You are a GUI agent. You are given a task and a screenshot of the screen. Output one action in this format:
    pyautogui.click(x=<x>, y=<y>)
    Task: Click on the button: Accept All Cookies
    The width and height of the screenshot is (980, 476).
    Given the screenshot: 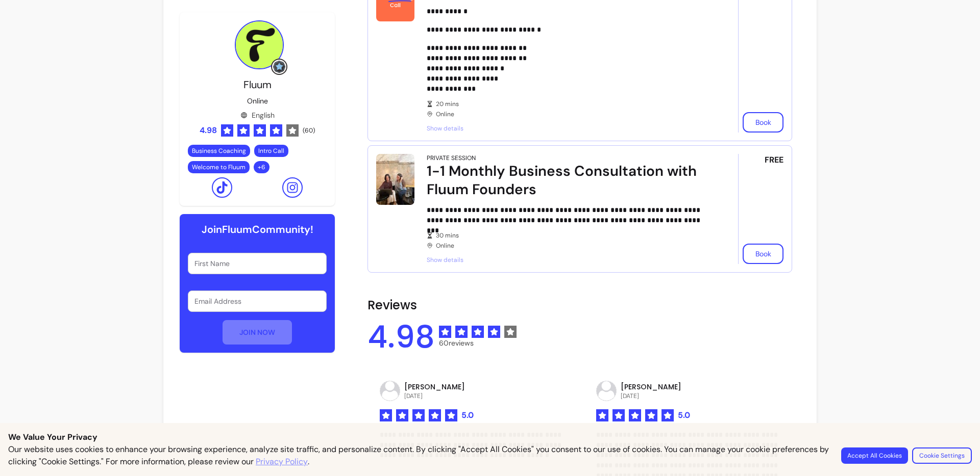 What is the action you would take?
    pyautogui.click(x=874, y=456)
    